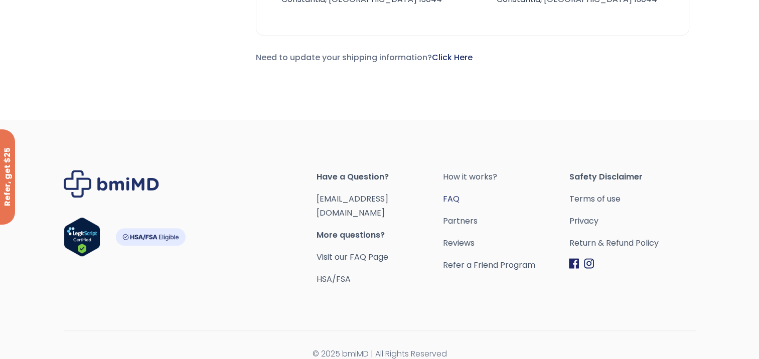 The image size is (759, 359). I want to click on img: Brand Logo, so click(111, 184).